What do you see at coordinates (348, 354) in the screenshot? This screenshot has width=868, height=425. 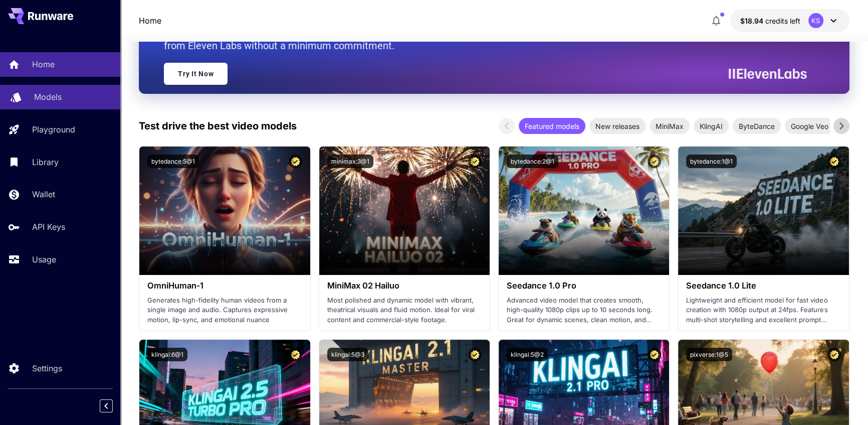 I see `button: klingai:5@3` at bounding box center [348, 354].